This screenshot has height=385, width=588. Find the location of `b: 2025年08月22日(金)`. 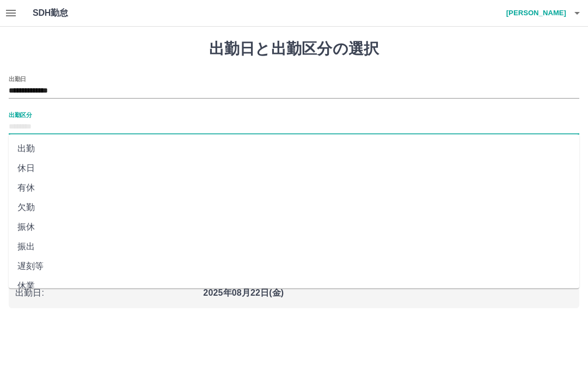

b: 2025年08月22日(金) is located at coordinates (243, 293).